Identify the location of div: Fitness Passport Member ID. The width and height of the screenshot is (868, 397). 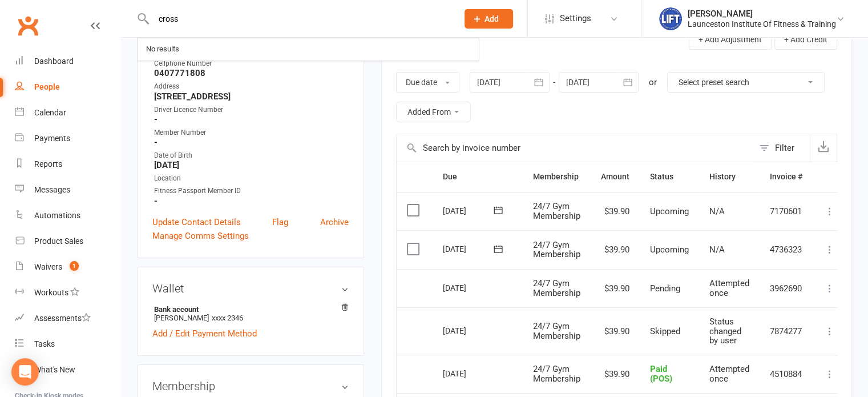
(251, 191).